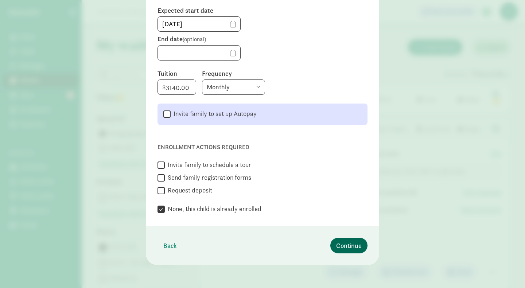 Image resolution: width=525 pixels, height=288 pixels. Describe the element at coordinates (177, 74) in the screenshot. I see `label: Tuition` at that location.